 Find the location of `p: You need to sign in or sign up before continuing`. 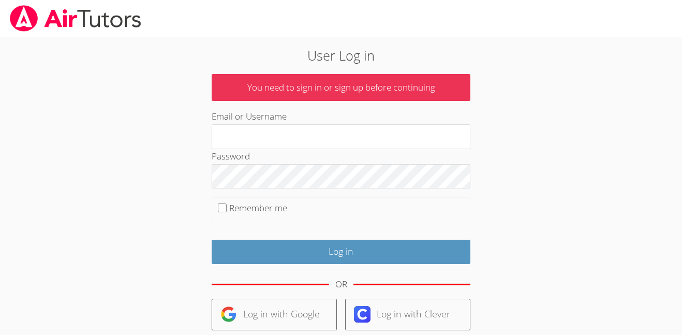

p: You need to sign in or sign up before continuing is located at coordinates (341, 87).